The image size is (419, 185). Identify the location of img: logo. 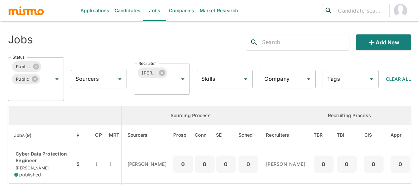
(26, 11).